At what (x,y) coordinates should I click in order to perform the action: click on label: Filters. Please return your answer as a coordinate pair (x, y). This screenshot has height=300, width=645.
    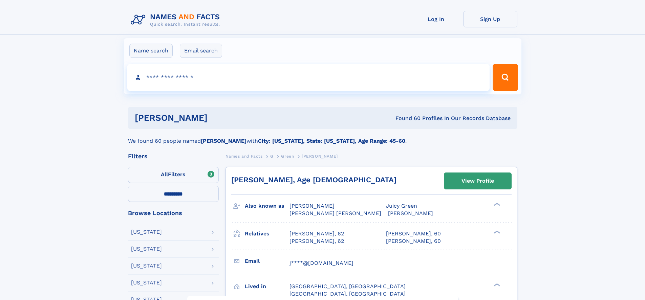
    Looking at the image, I should click on (173, 175).